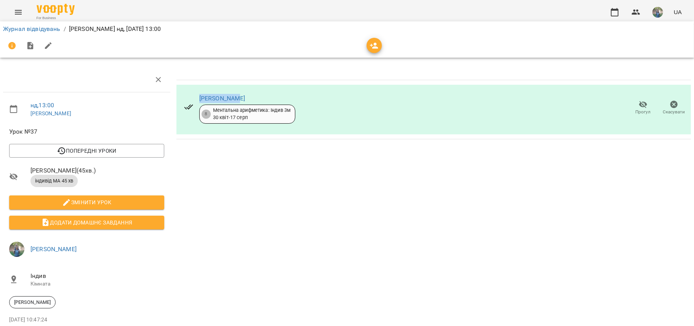  Describe the element at coordinates (87, 151) in the screenshot. I see `span: Попередні уроки` at that location.